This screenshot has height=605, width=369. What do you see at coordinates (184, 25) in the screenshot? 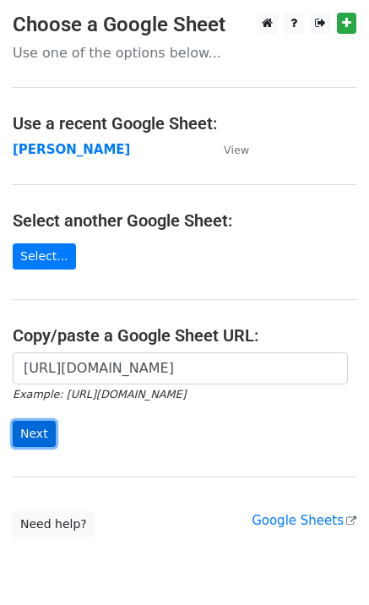
I see `h3: Choose a Google Sheet` at bounding box center [184, 25].